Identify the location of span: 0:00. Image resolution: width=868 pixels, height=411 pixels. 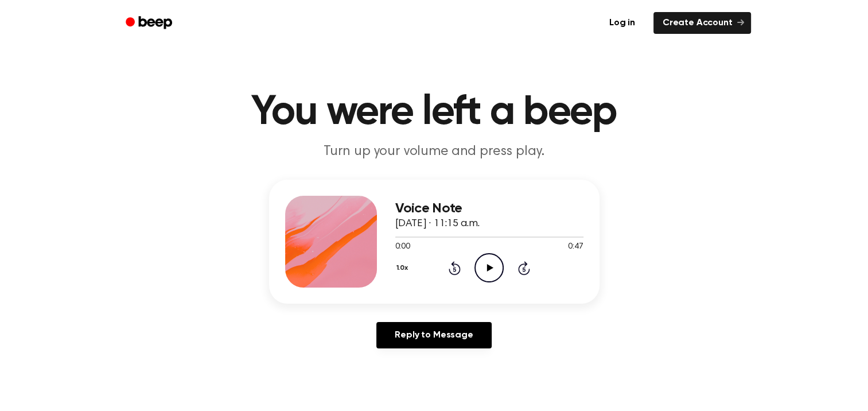
(403, 246).